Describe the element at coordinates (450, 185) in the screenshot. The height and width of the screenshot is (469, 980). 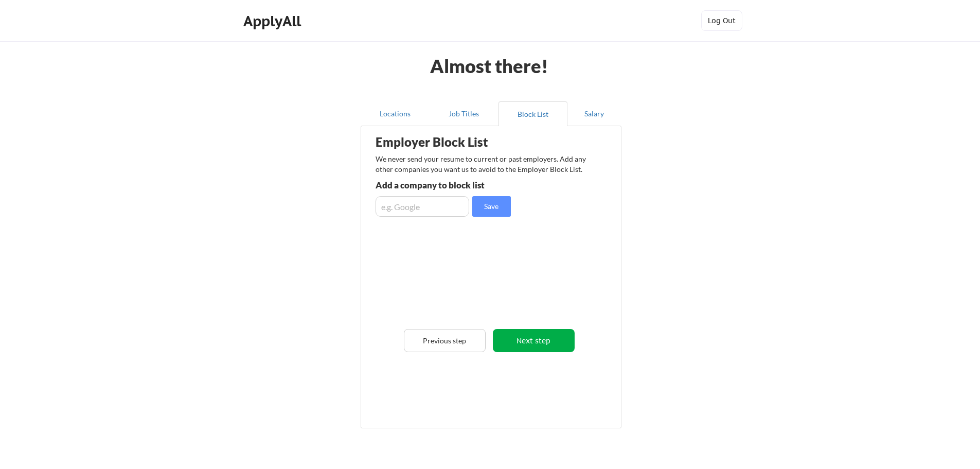
I see `div: Add a company to block list` at that location.